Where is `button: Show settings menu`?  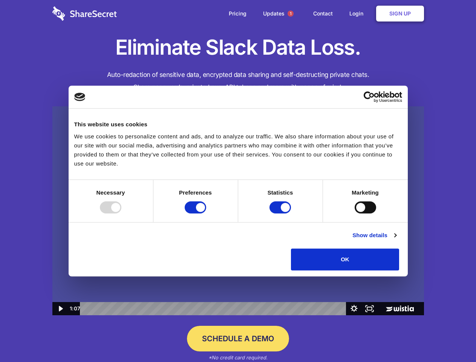
button: Show settings menu is located at coordinates (354, 308).